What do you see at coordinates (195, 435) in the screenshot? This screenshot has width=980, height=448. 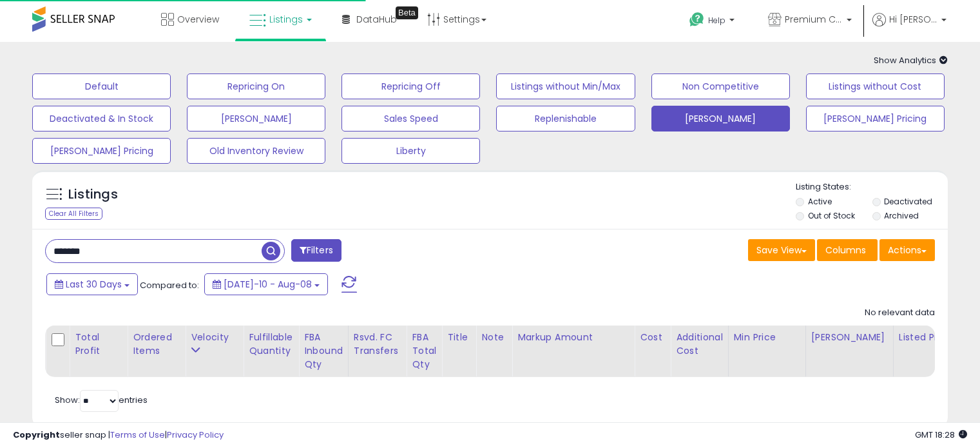 I see `a: Privacy Policy` at bounding box center [195, 435].